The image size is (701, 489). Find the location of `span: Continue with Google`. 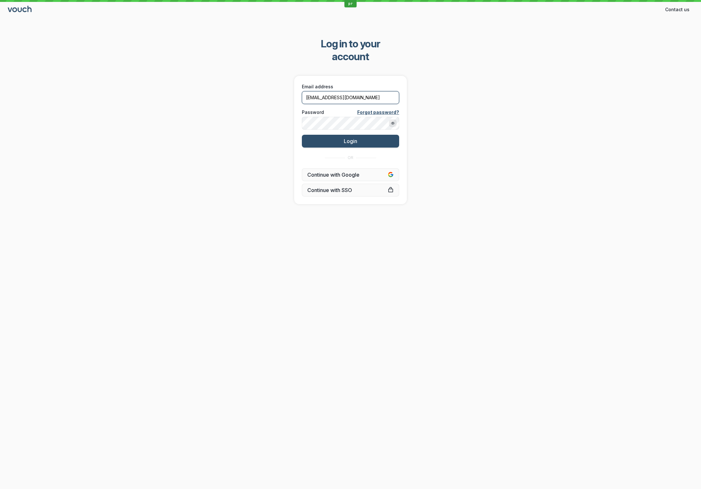

span: Continue with Google is located at coordinates (350, 175).